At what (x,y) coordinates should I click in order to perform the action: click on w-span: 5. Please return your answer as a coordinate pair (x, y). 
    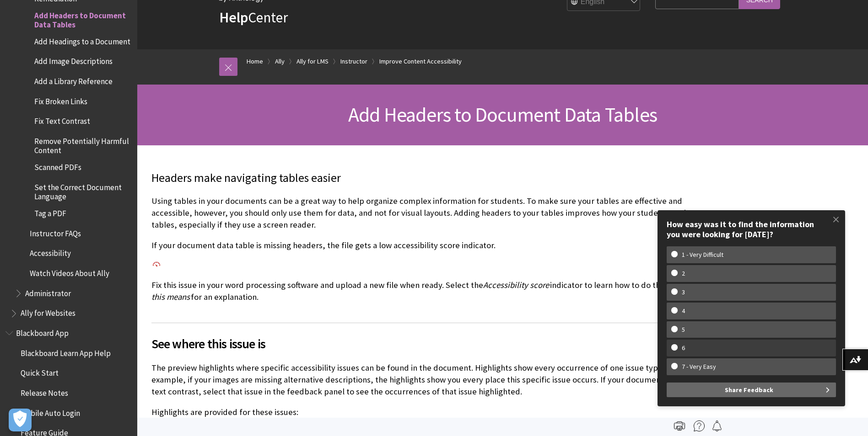
    Looking at the image, I should click on (683, 330).